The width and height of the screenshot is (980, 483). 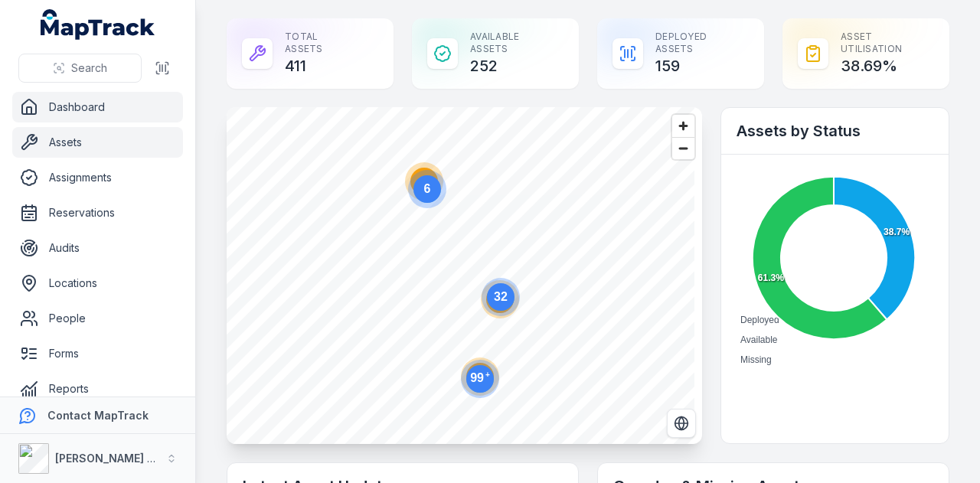 What do you see at coordinates (501, 296) in the screenshot?
I see `text: 32` at bounding box center [501, 296].